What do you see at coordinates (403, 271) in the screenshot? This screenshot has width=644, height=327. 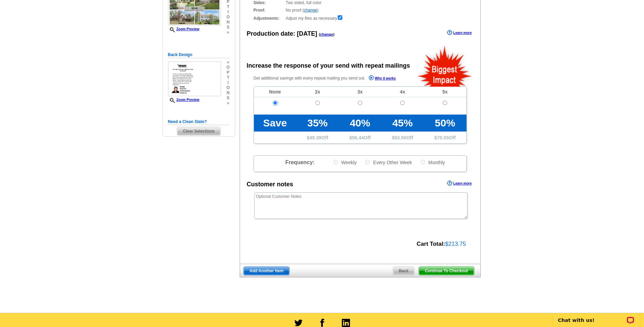 I see `a: Back` at bounding box center [403, 271].